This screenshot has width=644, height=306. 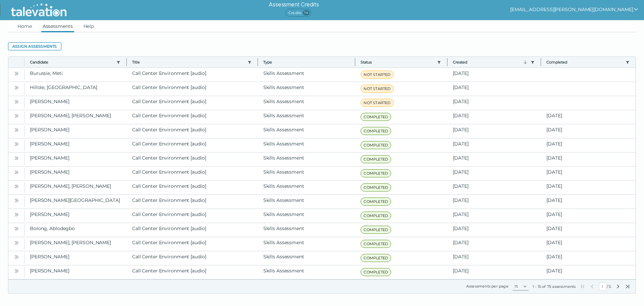 What do you see at coordinates (76, 230) in the screenshot?
I see `clr-dg-cell: Bolong, Ablodegbo` at bounding box center [76, 230].